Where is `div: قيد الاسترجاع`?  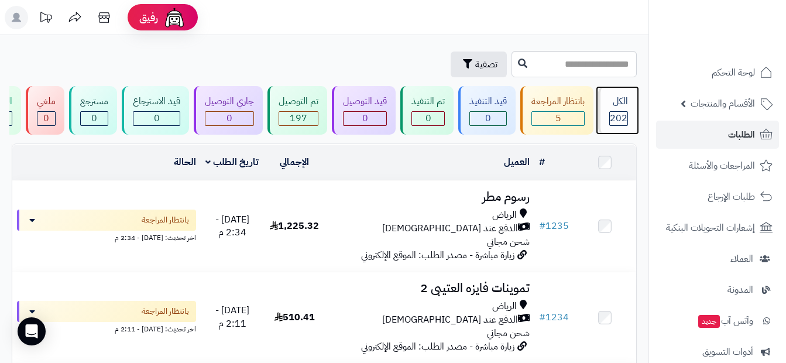 div: قيد الاسترجاع is located at coordinates (156, 101).